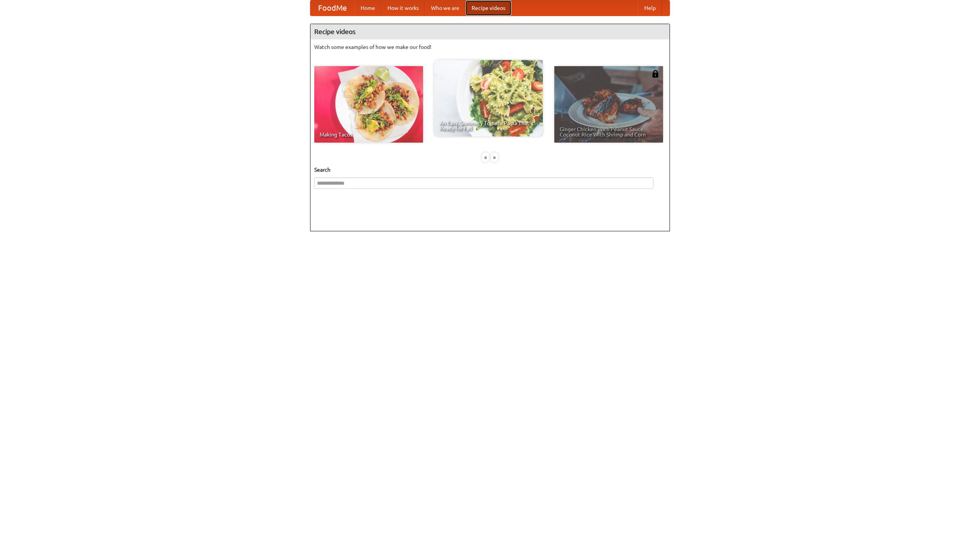  What do you see at coordinates (488, 99) in the screenshot?
I see `a: An Easy, Summery Tomato Pasta That's Ready for Fall` at bounding box center [488, 99].